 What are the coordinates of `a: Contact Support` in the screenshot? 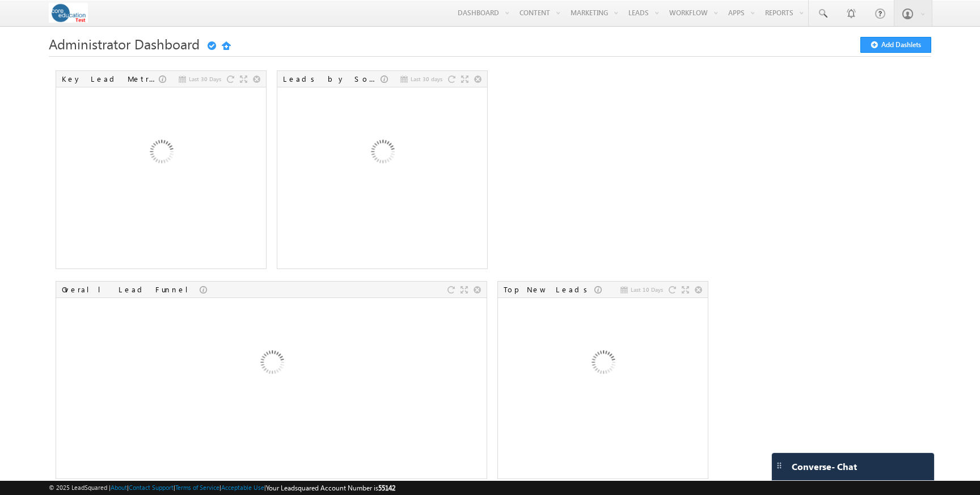 It's located at (151, 487).